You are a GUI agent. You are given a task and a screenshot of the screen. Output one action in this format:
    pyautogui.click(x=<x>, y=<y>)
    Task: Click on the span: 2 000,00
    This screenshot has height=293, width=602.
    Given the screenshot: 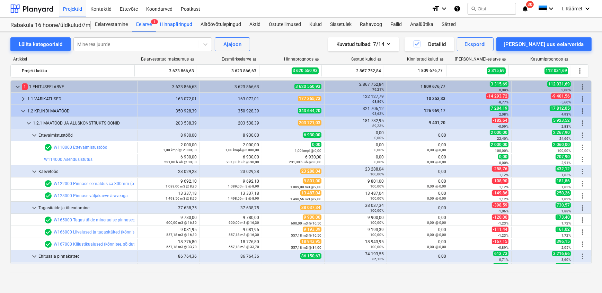 What is the action you would take?
    pyautogui.click(x=499, y=133)
    